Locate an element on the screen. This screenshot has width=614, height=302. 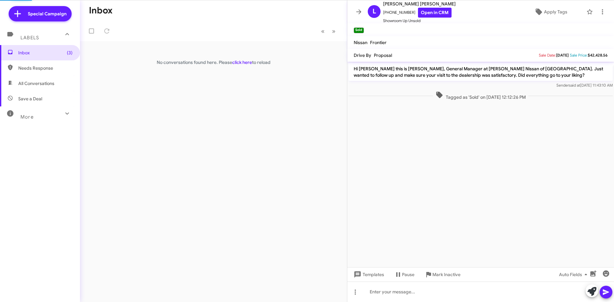
button: Templates is located at coordinates (368, 275).